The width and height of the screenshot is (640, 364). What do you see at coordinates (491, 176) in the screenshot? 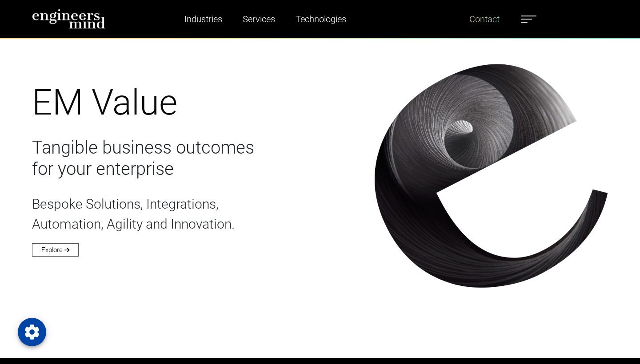
I see `img: intro-img` at bounding box center [491, 176].